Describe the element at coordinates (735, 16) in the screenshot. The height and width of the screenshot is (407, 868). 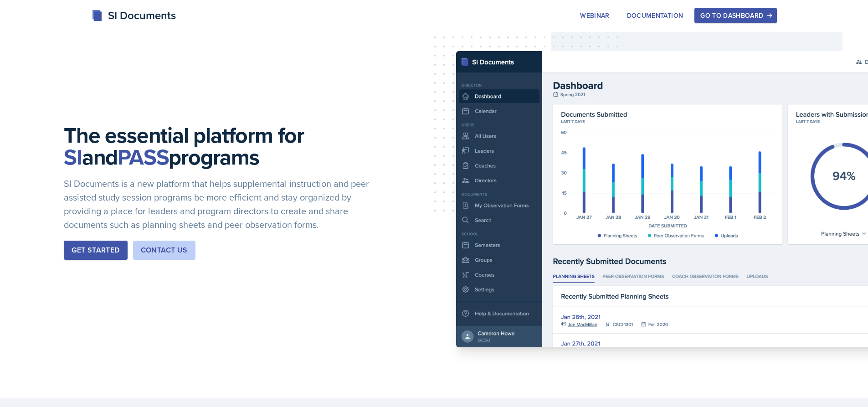
I see `div: Go to Dashboard` at that location.